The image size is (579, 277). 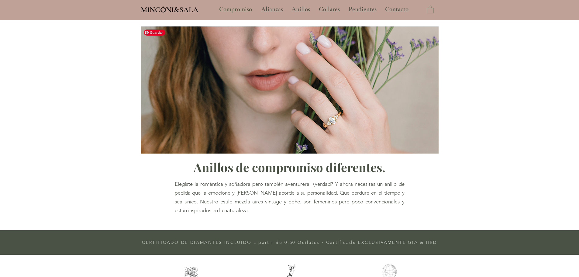 What do you see at coordinates (289, 197) in the screenshot?
I see `span: Elegiste la romántica y soñadora pero también aventurera, ¿verdad? Y ahora necesitas un anillo de...` at bounding box center [289, 197].